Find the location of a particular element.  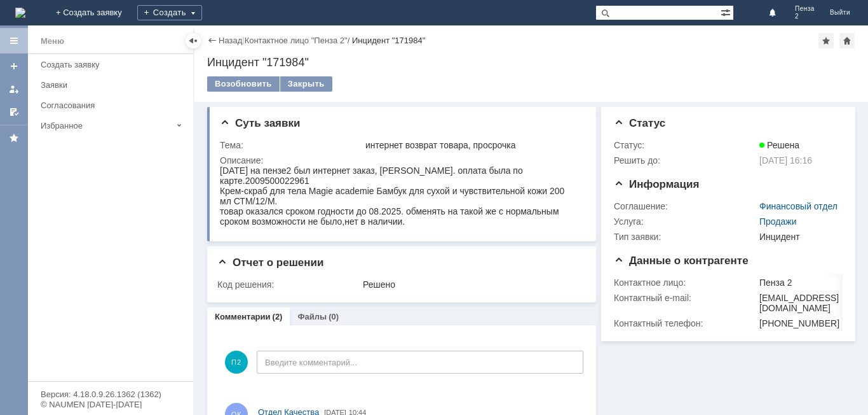

span: Суть заявки is located at coordinates (260, 123).